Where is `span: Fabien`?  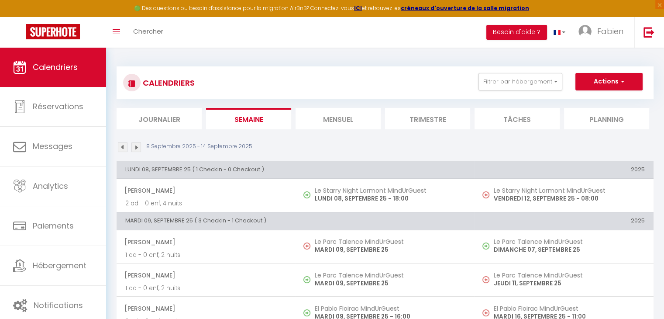 span: Fabien is located at coordinates (610, 31).